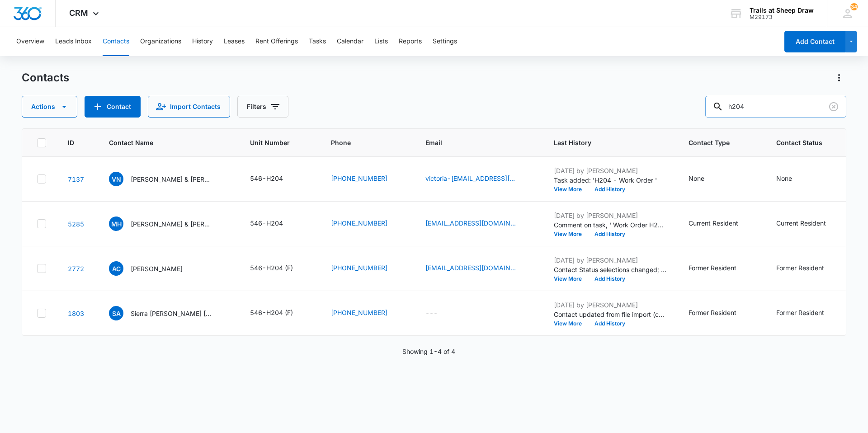 The height and width of the screenshot is (433, 868). I want to click on button: Tasks, so click(317, 42).